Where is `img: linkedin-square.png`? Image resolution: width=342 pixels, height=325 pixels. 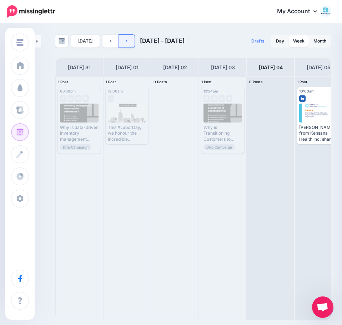
img: linkedin-square.png is located at coordinates (302, 99).